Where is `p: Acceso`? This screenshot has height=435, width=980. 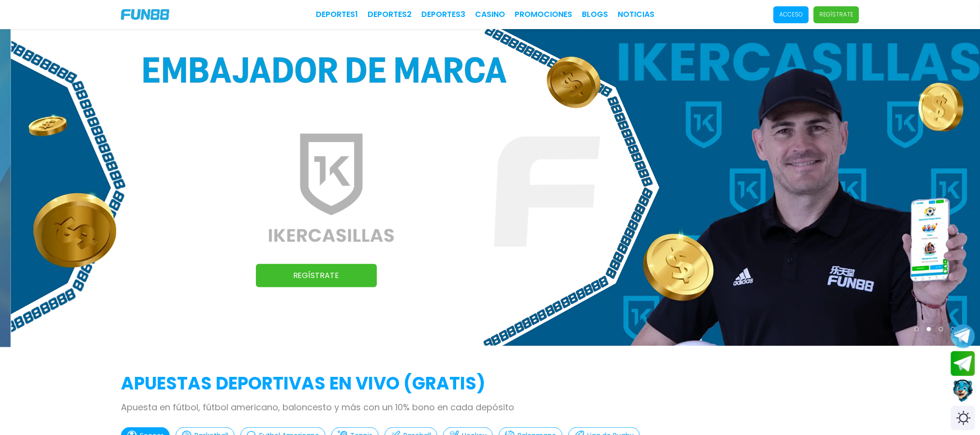 p: Acceso is located at coordinates (791, 14).